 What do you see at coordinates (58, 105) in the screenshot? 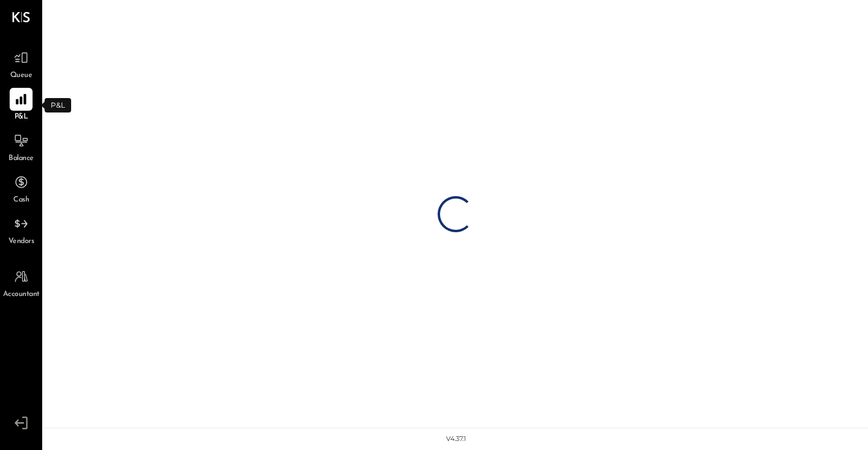
I see `div: P&L` at bounding box center [58, 105].